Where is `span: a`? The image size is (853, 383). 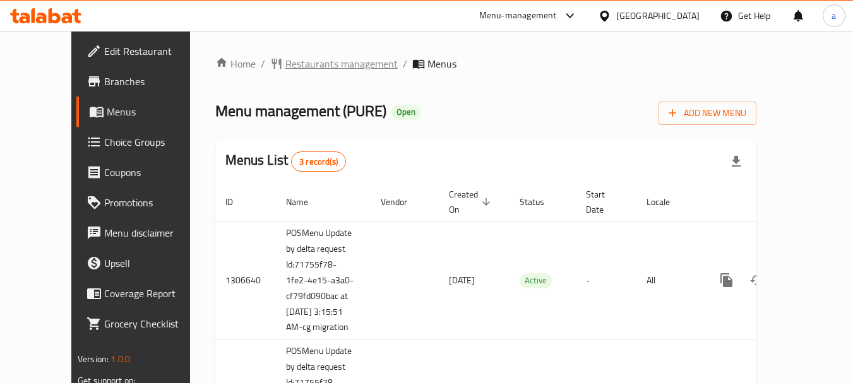
span: a is located at coordinates (834, 16).